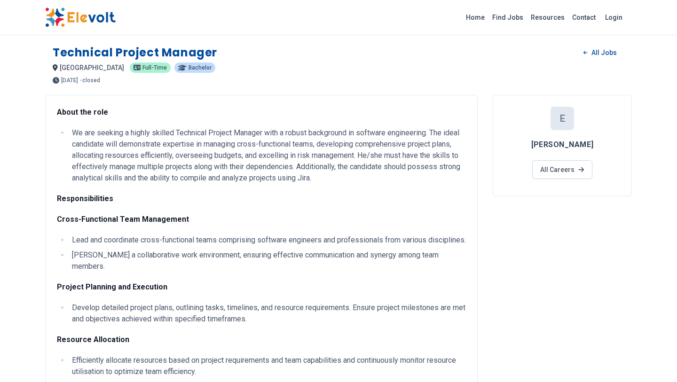 The width and height of the screenshot is (677, 382). What do you see at coordinates (600, 53) in the screenshot?
I see `a: All Jobs` at bounding box center [600, 53].